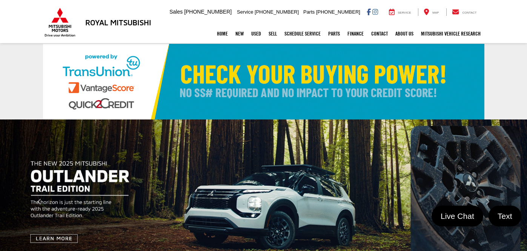  Describe the element at coordinates (222, 34) in the screenshot. I see `a: Home` at that location.